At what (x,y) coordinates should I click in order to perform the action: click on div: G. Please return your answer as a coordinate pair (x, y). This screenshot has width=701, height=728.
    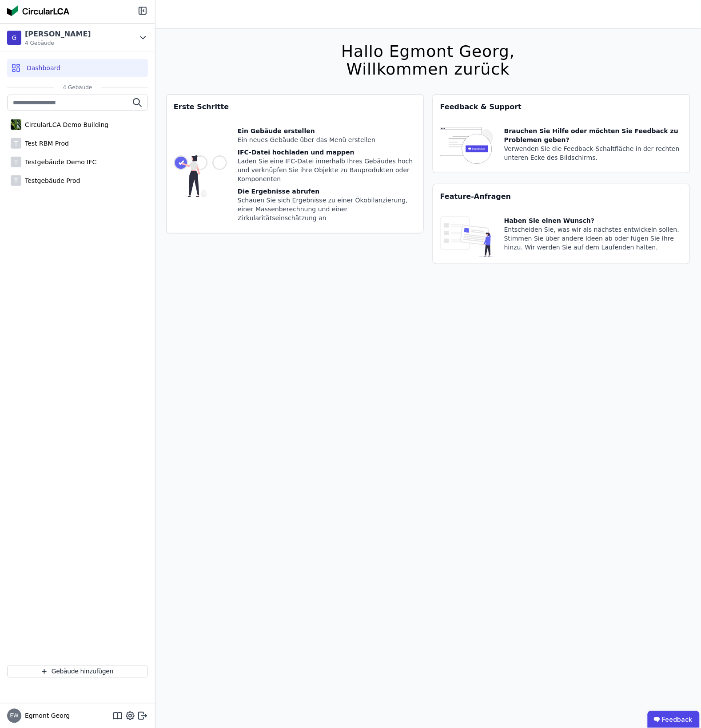
    Looking at the image, I should click on (14, 38).